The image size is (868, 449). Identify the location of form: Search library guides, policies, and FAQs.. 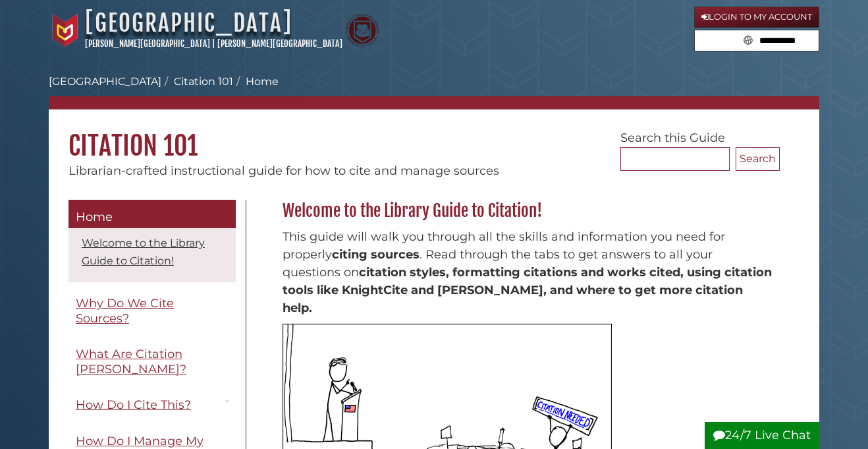
(757, 41).